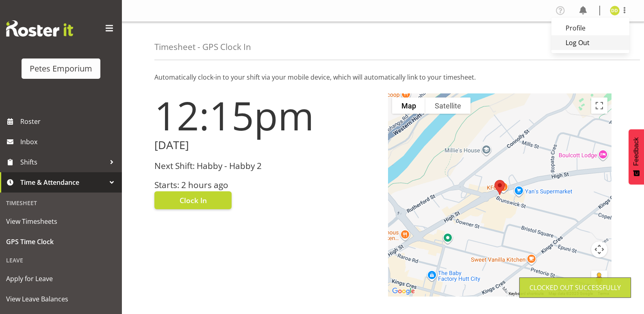  Describe the element at coordinates (409, 106) in the screenshot. I see `button: Show street map` at that location.